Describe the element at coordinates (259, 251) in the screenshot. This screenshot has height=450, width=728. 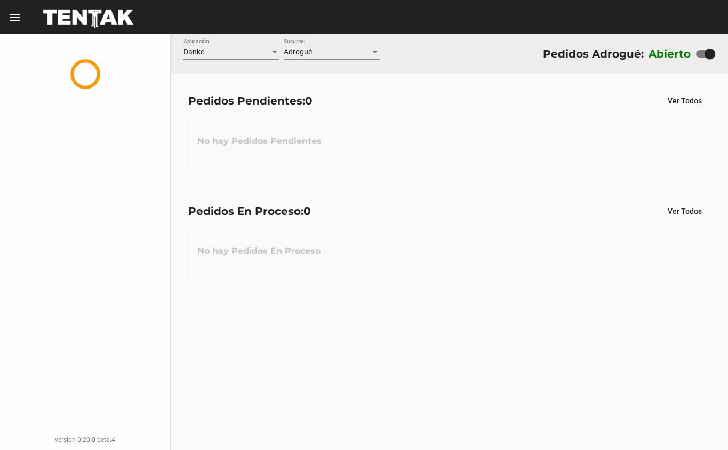
I see `h3: No hay Pedidos En Proceso` at that location.